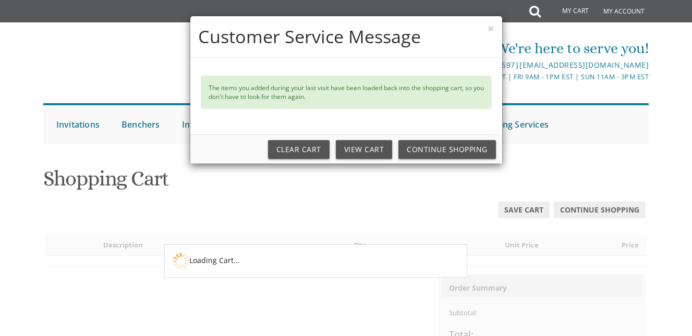 The width and height of the screenshot is (692, 336). I want to click on div: The items you added during your last visit have been loaded back into the shopping cart, so you d..., so click(346, 92).